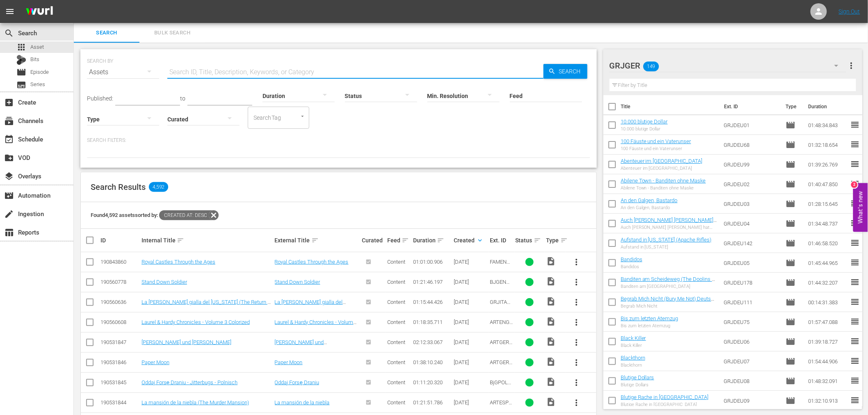 The width and height of the screenshot is (868, 415). What do you see at coordinates (649, 318) in the screenshot?
I see `a: Bis zum letzten Atemzug` at bounding box center [649, 318].